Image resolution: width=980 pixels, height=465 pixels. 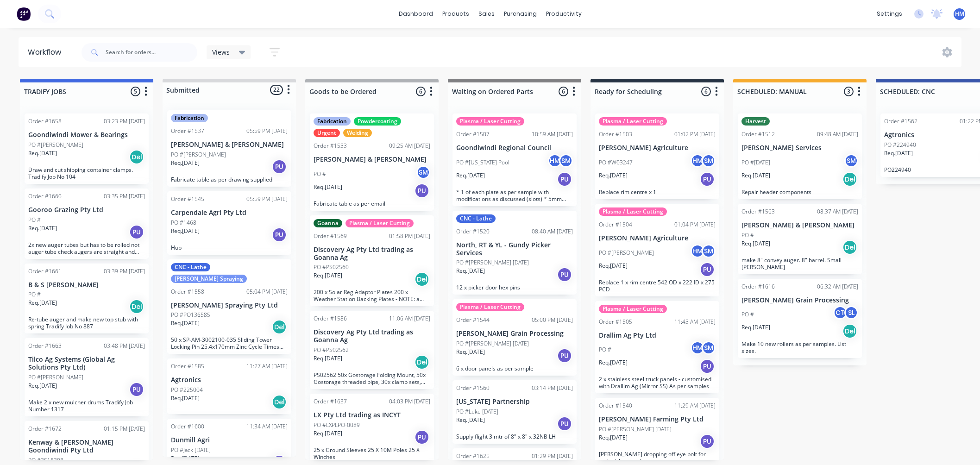 I want to click on p: Carpendale Agri Pty Ltd, so click(x=229, y=212).